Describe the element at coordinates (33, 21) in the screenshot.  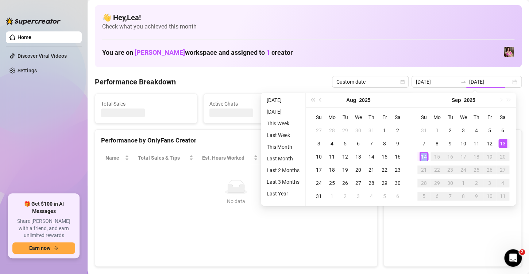
I see `img: logo-BBDzfeDw.svg` at that location.